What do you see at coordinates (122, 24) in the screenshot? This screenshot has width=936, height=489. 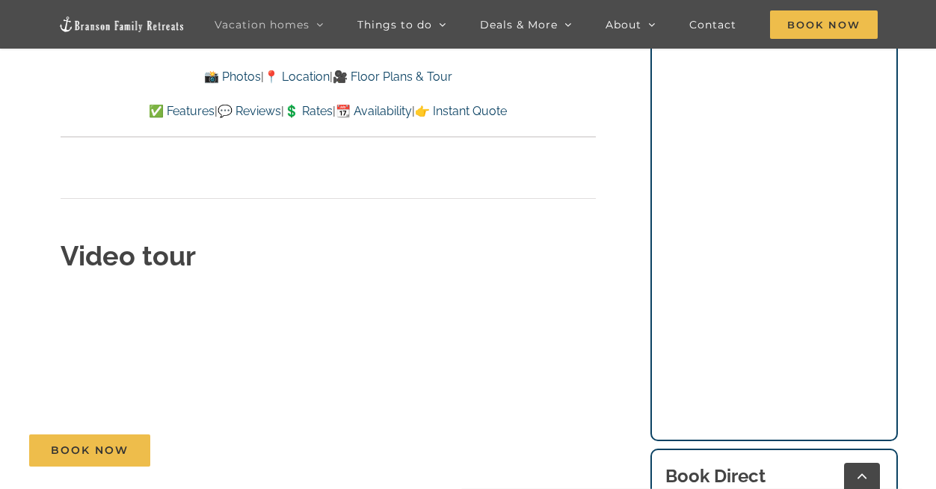 I see `img: Branson Family Retreats Logo` at bounding box center [122, 24].